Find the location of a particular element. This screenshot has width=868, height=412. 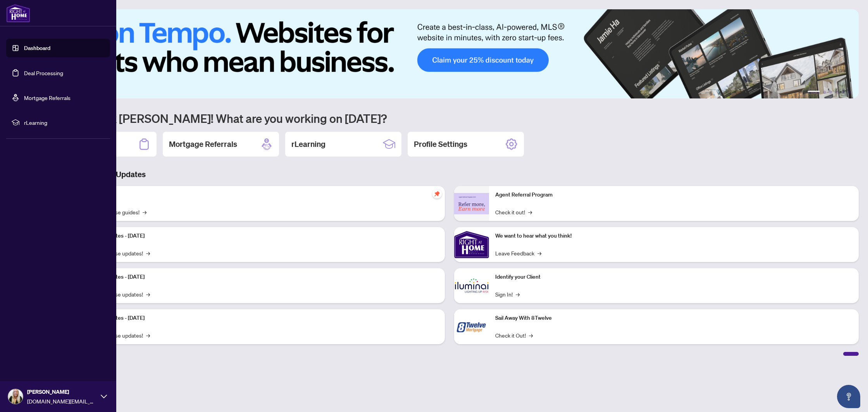

a: Check it Out!→ is located at coordinates (514, 335).